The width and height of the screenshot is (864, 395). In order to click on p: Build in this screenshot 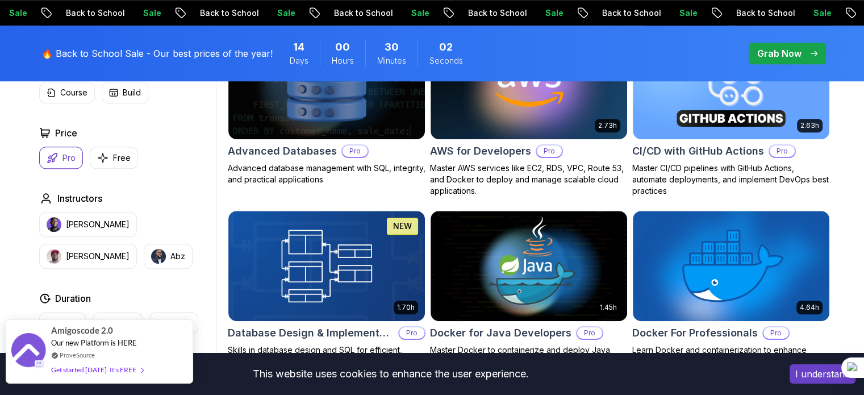, I will do `click(132, 93)`.